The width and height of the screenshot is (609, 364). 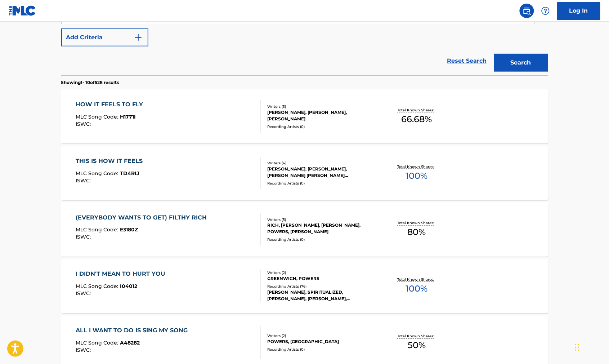 I want to click on button: Add Criteria, so click(x=105, y=38).